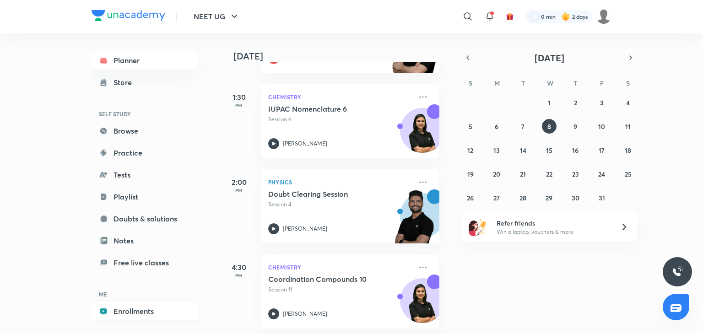  What do you see at coordinates (553, 223) in the screenshot?
I see `h6: Refer friends` at bounding box center [553, 223].